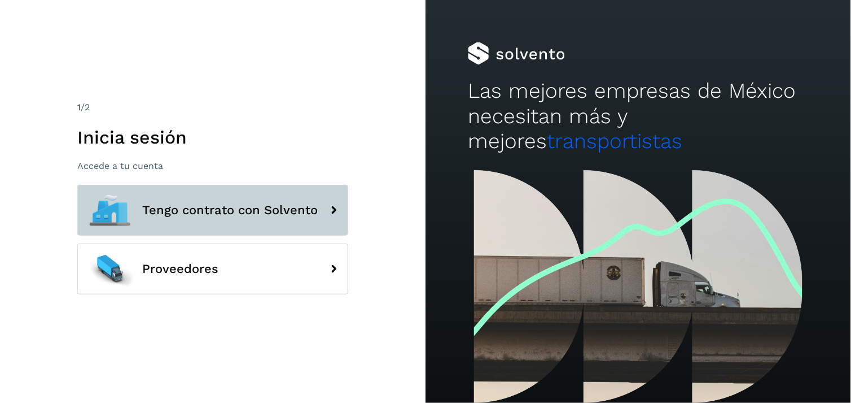  Describe the element at coordinates (213, 165) in the screenshot. I see `p: Accede a tu cuenta` at that location.